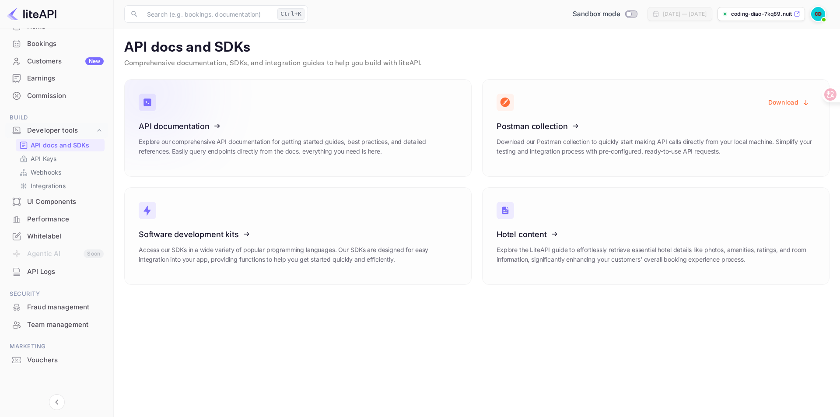  What do you see at coordinates (291, 14) in the screenshot?
I see `div: Ctrl+K` at bounding box center [291, 14].